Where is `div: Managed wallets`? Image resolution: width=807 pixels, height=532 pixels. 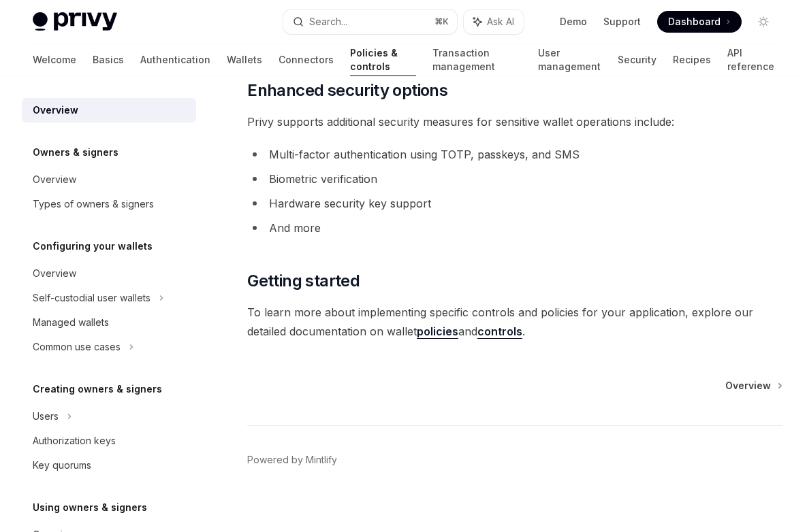 div: Managed wallets is located at coordinates (71, 322).